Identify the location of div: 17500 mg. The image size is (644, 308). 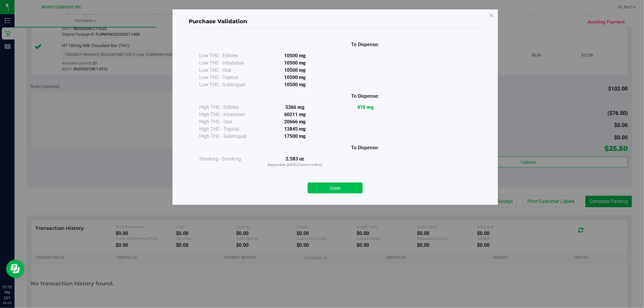
(295, 136).